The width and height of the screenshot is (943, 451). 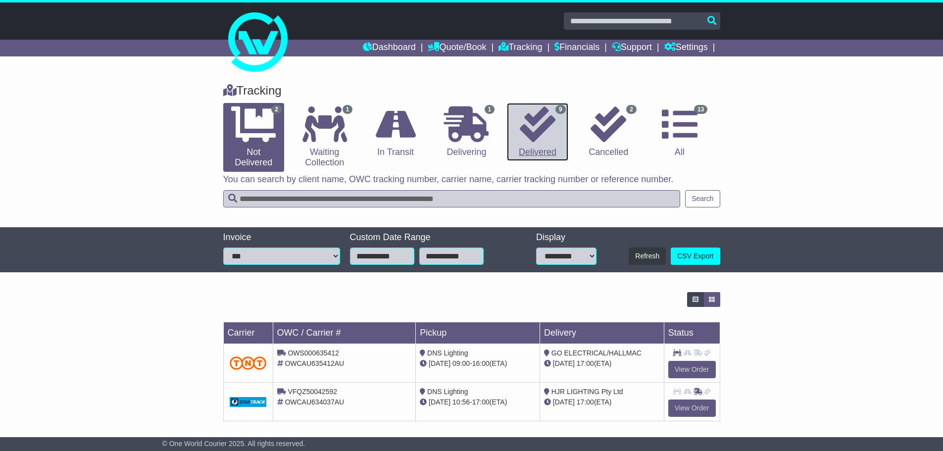 What do you see at coordinates (520, 48) in the screenshot?
I see `a: Tracking` at bounding box center [520, 48].